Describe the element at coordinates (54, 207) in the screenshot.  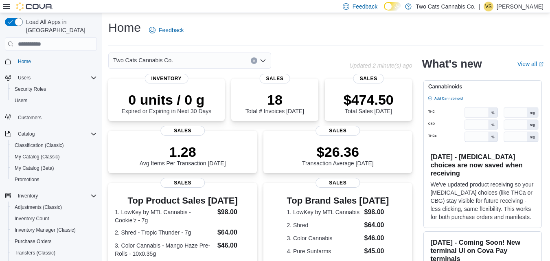
I see `button: Adjustments (Classic)` at that location.